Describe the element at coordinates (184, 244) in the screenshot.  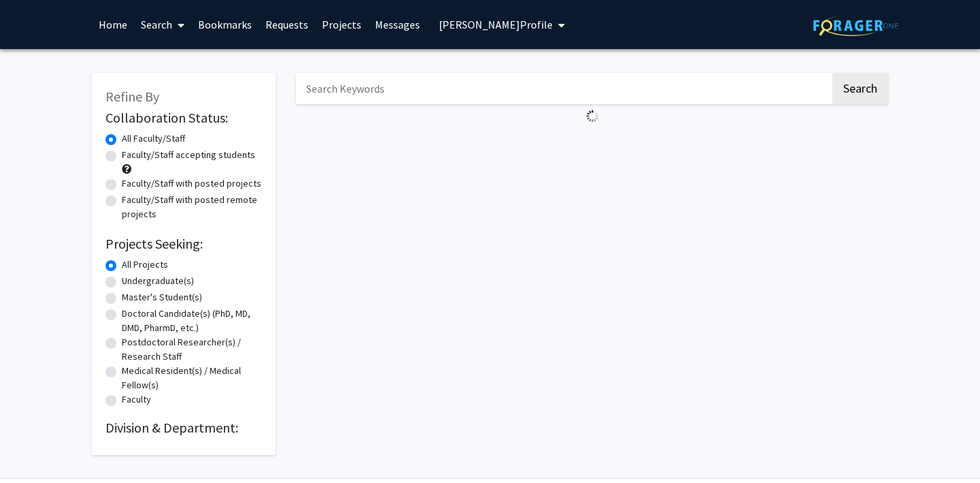
I see `h2: Projects Seeking:` at that location.